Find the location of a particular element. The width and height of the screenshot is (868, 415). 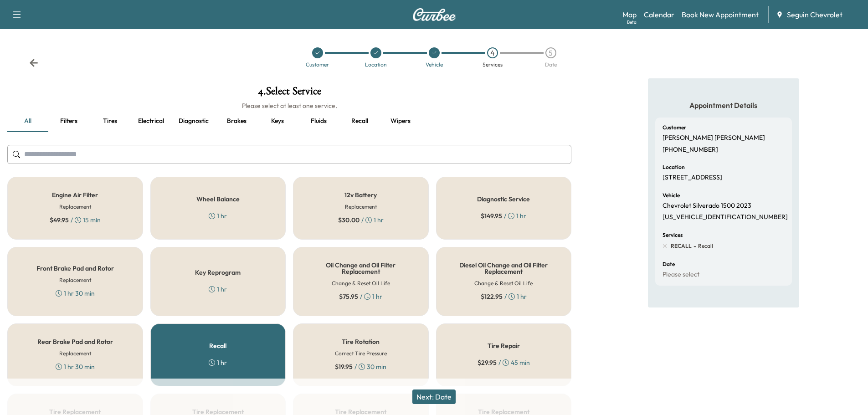

h5: Engine Air Filter is located at coordinates (75, 195).